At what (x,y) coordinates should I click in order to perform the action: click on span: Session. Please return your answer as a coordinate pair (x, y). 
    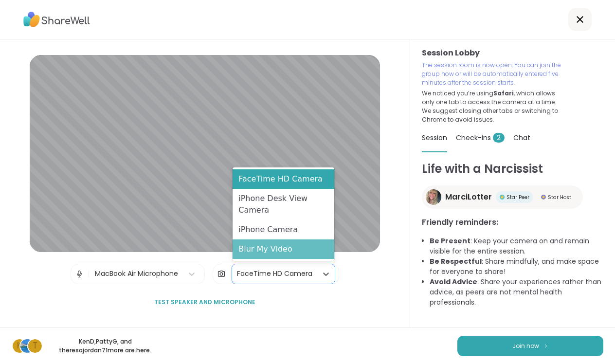
    Looking at the image, I should click on (434, 138).